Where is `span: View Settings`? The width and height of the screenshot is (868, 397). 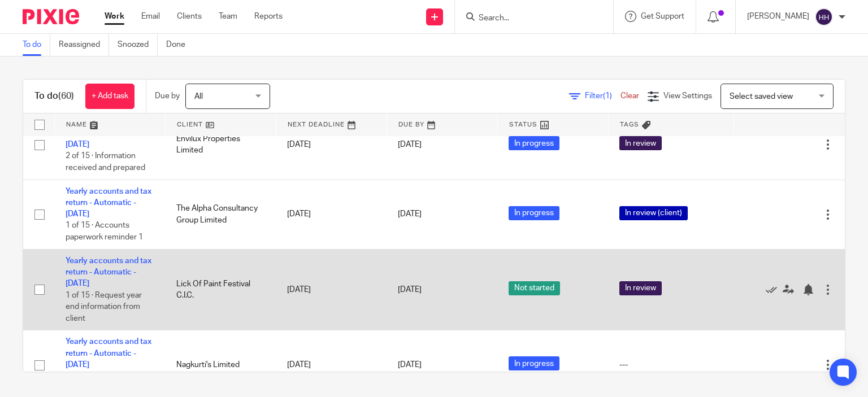
span: View Settings is located at coordinates (688, 96).